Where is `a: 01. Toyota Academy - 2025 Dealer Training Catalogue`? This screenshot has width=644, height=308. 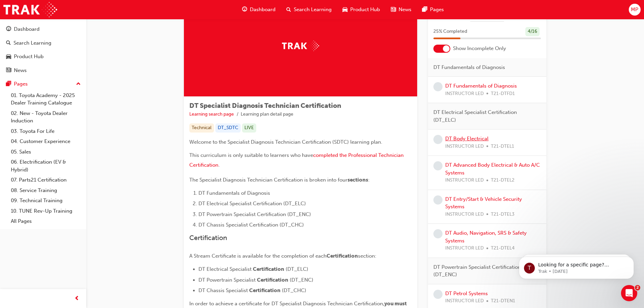 a: 01. Toyota Academy - 2025 Dealer Training Catalogue is located at coordinates (46, 99).